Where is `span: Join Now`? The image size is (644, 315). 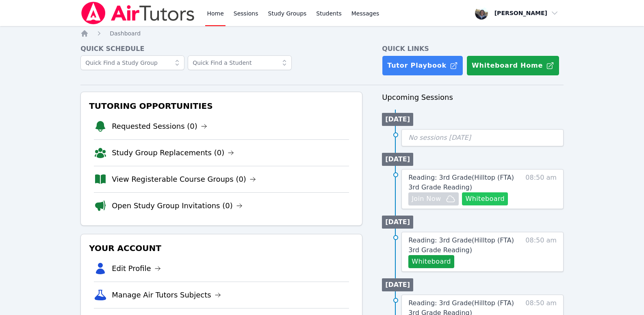 span: Join Now is located at coordinates (427, 198).